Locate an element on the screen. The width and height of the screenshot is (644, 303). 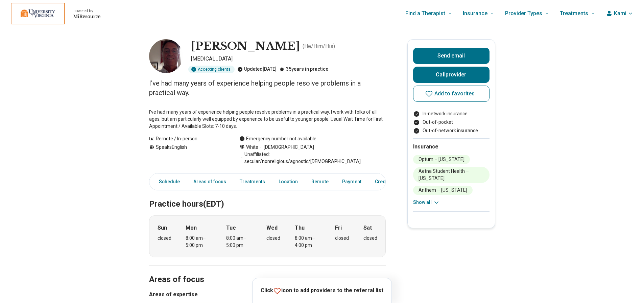
a: Remote is located at coordinates (320, 181).